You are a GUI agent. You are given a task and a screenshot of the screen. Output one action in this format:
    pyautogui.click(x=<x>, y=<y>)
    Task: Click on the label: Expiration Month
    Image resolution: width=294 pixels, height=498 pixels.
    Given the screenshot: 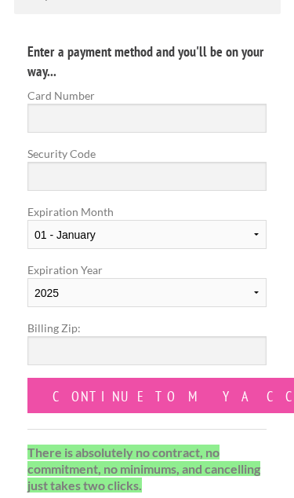 What is the action you would take?
    pyautogui.click(x=147, y=233)
    